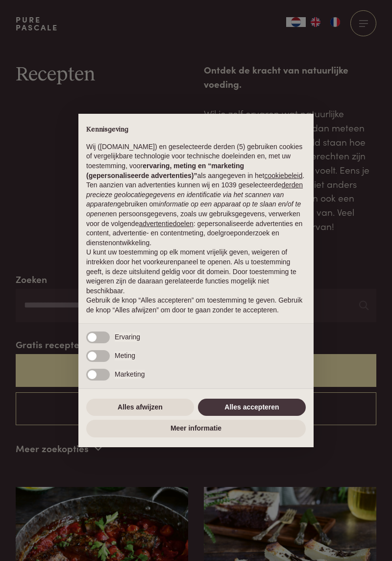 The width and height of the screenshot is (392, 561). What do you see at coordinates (196, 305) in the screenshot?
I see `p: Gebruik de knop “Alles accepteren” om toestemming te geven. Gebruik de knop “Alles afwijzen” om d...` at bounding box center [196, 305].